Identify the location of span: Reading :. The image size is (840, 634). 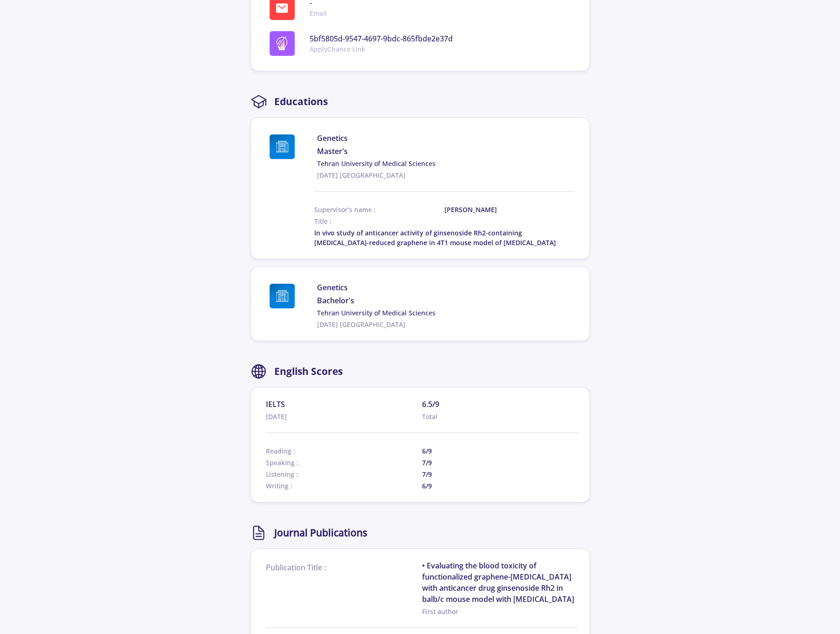
(344, 451).